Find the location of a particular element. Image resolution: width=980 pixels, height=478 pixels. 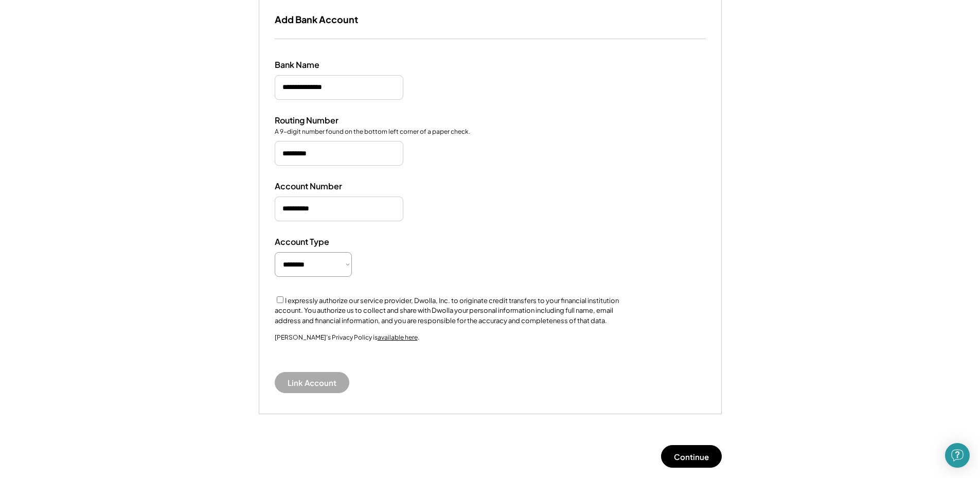

div: Bank Name is located at coordinates (326, 65).